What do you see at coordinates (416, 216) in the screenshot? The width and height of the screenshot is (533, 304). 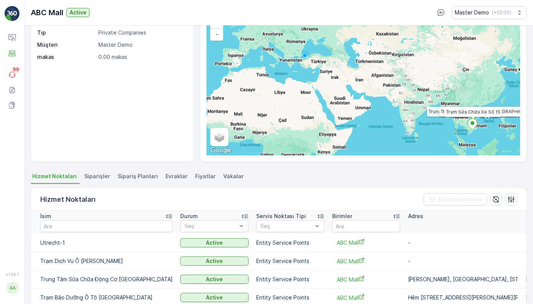 I see `p: Adres` at bounding box center [416, 216].